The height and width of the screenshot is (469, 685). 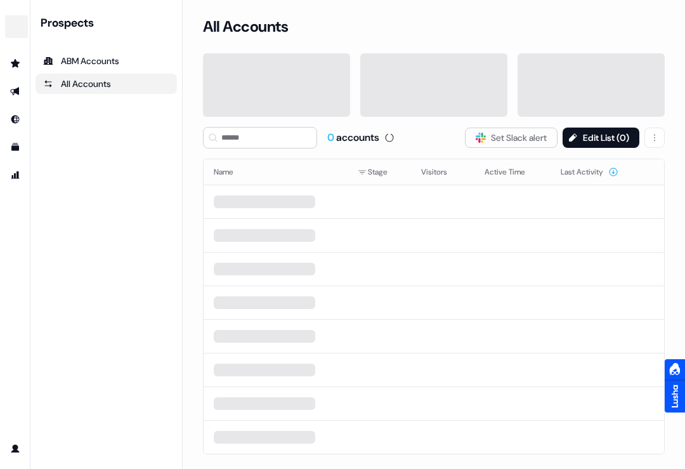 What do you see at coordinates (513, 172) in the screenshot?
I see `button: Active Time` at bounding box center [513, 172].